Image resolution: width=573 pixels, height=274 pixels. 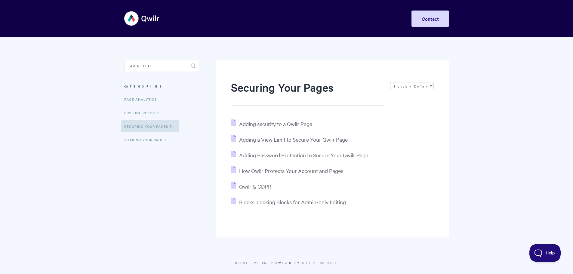 I want to click on img: Qwilr Help Center, so click(x=142, y=18).